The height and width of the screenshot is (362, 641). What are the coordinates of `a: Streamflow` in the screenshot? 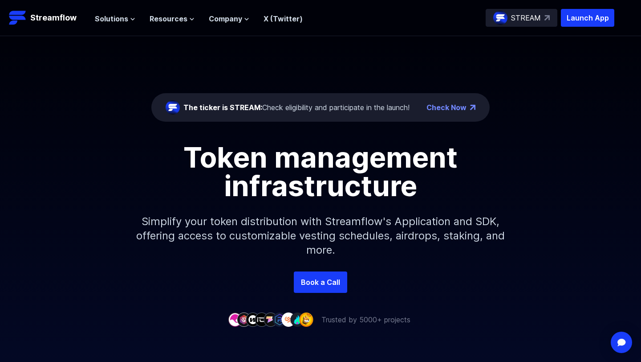 It's located at (47, 18).